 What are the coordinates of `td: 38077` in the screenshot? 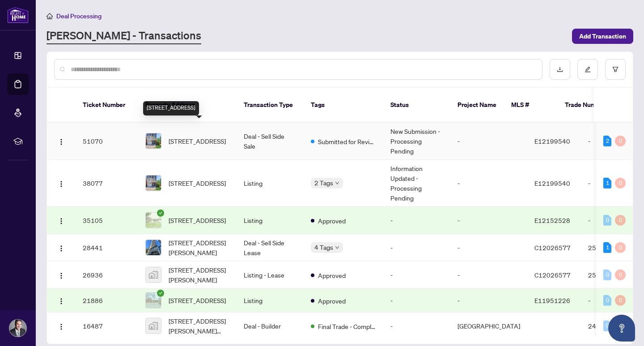 It's located at (107, 183).